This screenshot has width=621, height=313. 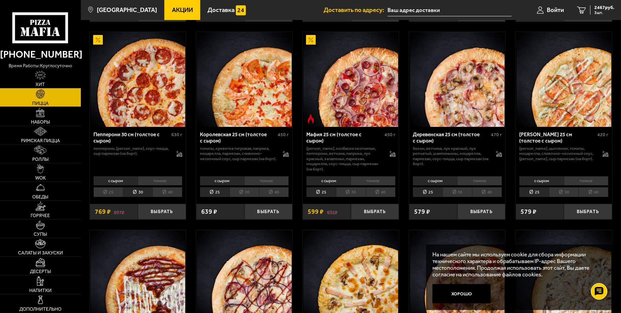 What do you see at coordinates (132, 137) in the screenshot?
I see `div: Пепперони 30 см (толстое с сыром)` at bounding box center [132, 137].